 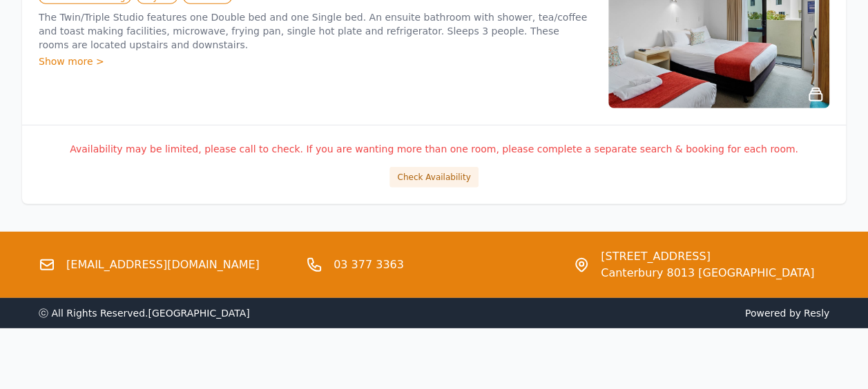 I want to click on a: Resly, so click(x=816, y=313).